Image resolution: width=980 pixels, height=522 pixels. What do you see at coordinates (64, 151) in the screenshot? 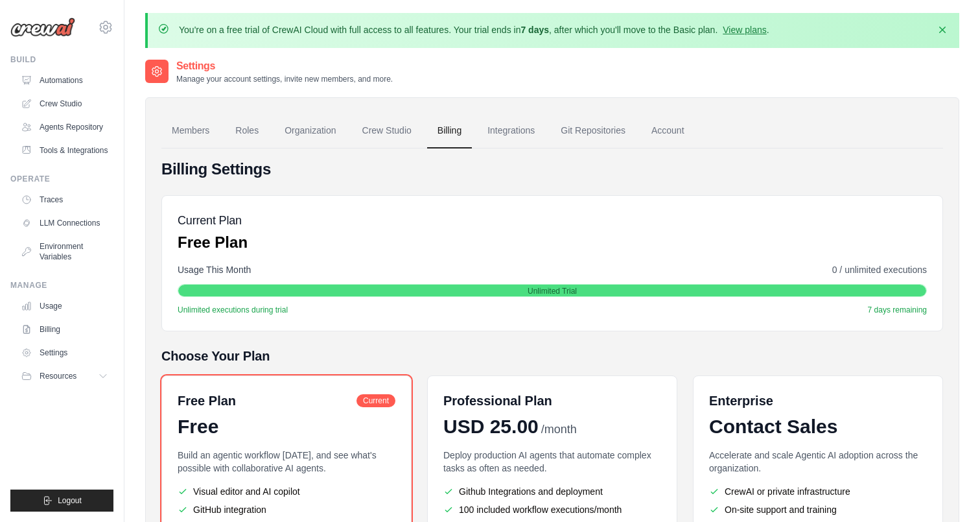
I see `a: Tools & Integrations` at bounding box center [64, 151].